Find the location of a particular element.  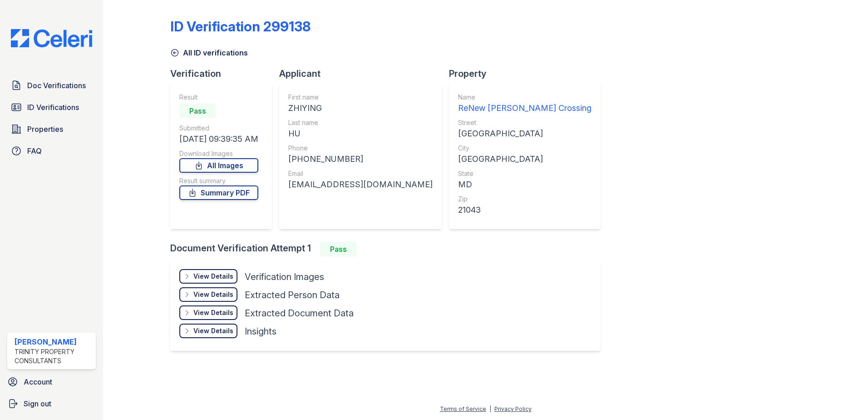

a: Properties is located at coordinates (51, 129).